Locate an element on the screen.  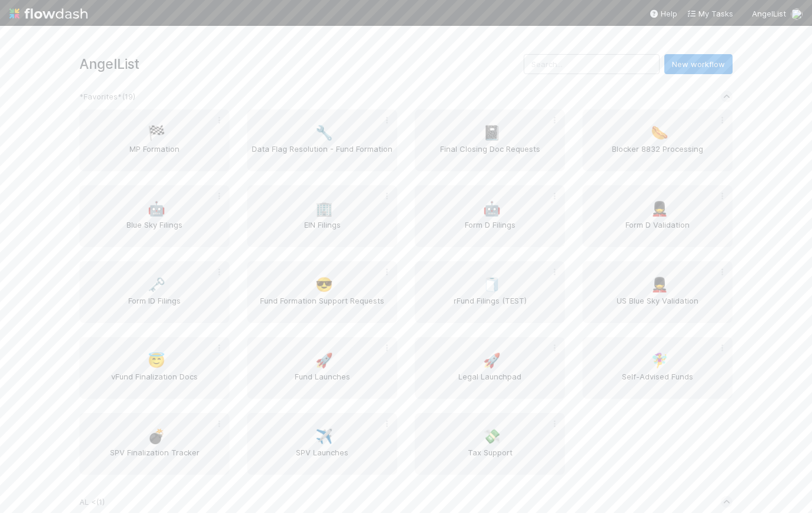
span: Form D Validation is located at coordinates (657, 230).